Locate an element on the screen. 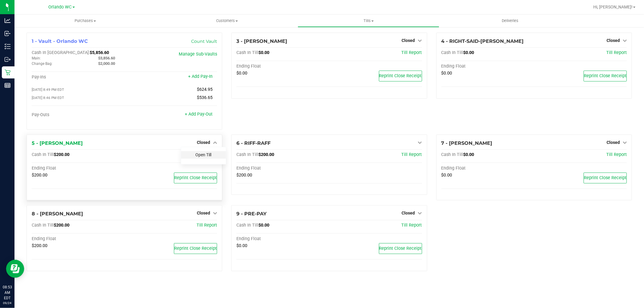 Image resolution: width=644 pixels, height=308 pixels. inline-svg: Retail is located at coordinates (8, 72).